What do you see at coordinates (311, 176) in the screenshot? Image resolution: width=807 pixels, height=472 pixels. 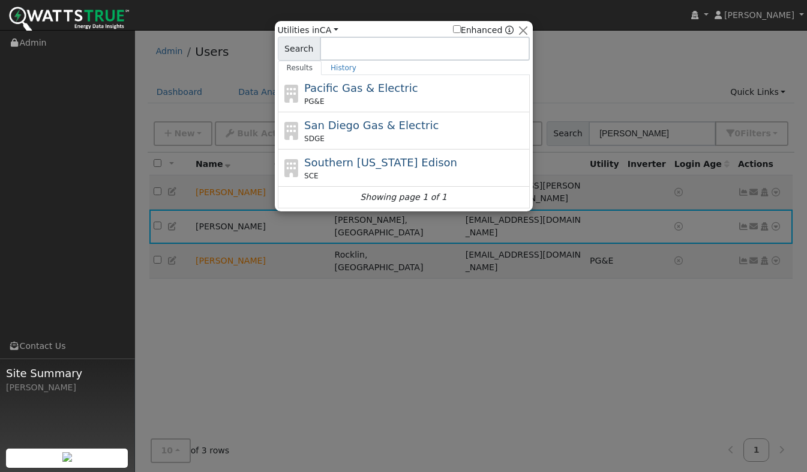 I see `span: SCE` at bounding box center [311, 176].